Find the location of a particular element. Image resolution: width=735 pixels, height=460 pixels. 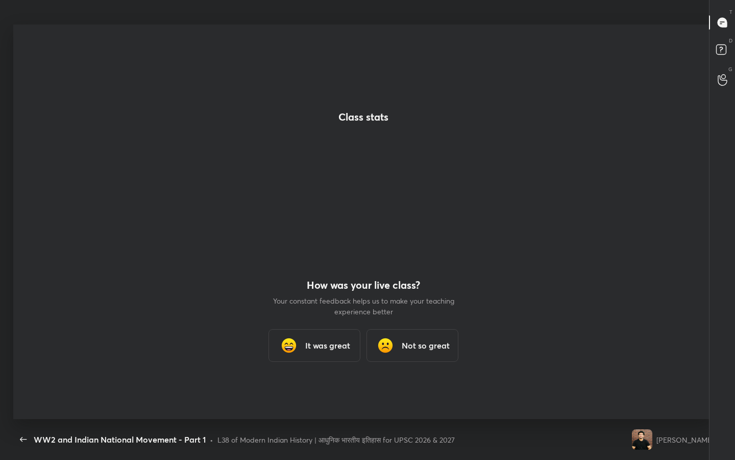

p: D is located at coordinates (731, 40).